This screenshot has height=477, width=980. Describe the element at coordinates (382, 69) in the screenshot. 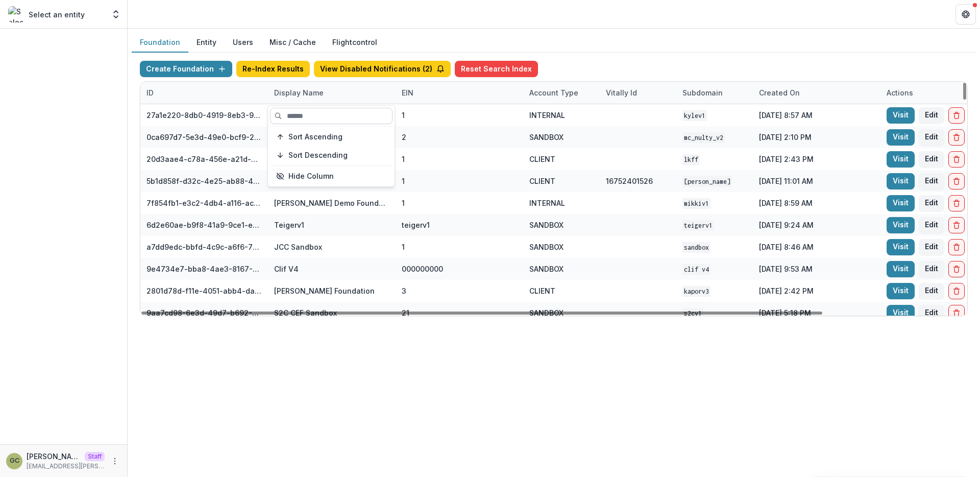

I see `button: View Disabled Notifications (2)` at that location.